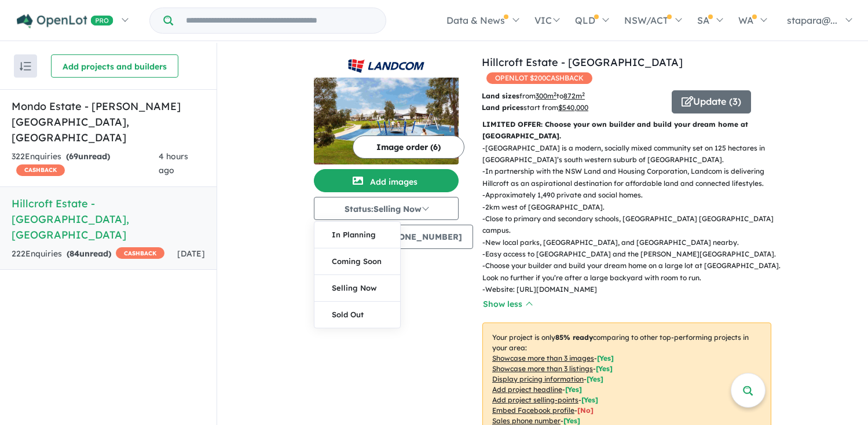  I want to click on u: Showcase more than 3 listings, so click(542, 368).